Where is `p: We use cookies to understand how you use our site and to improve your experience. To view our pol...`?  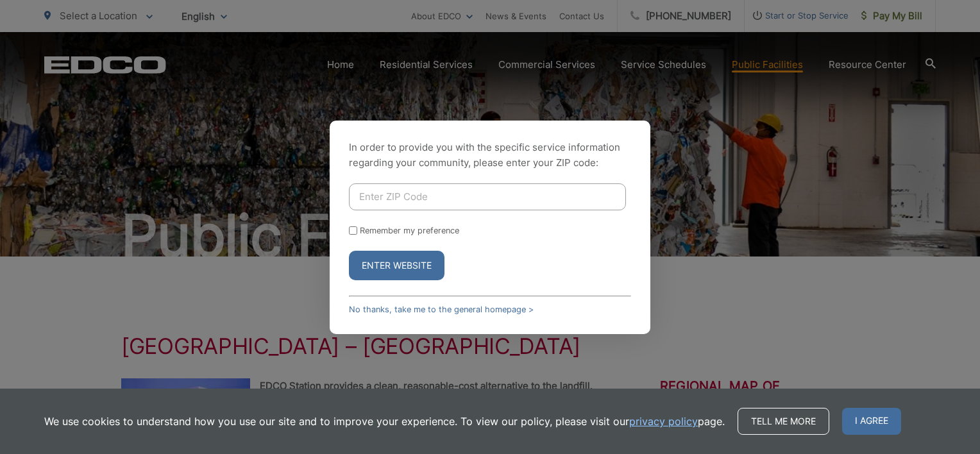
p: We use cookies to understand how you use our site and to improve your experience. To view our pol... is located at coordinates (384, 421).